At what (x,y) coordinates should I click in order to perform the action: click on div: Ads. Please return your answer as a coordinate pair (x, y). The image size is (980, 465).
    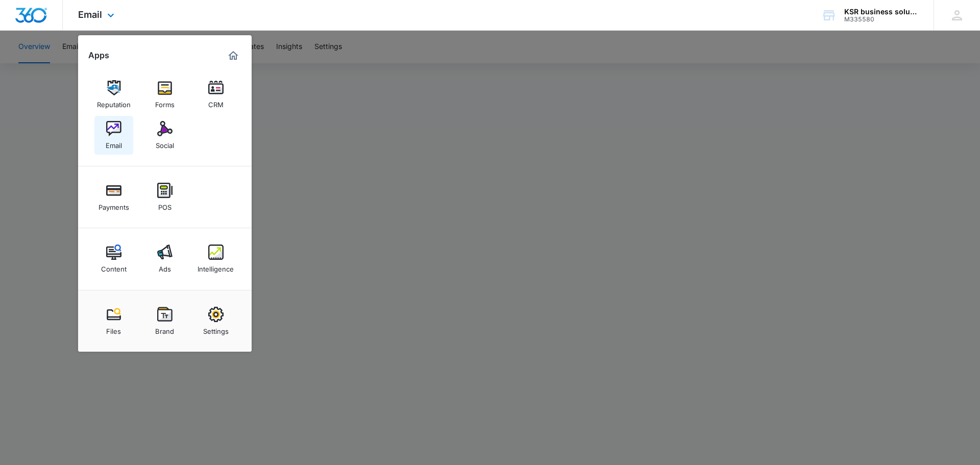
    Looking at the image, I should click on (165, 266).